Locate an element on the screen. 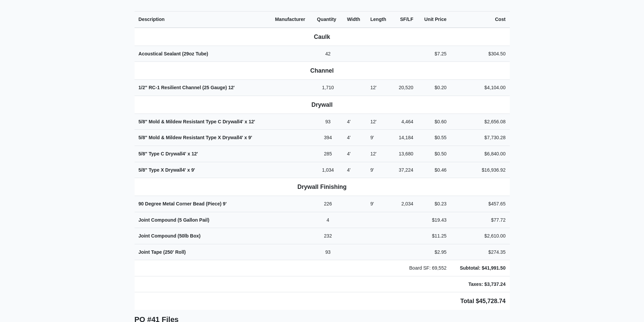 This screenshot has width=644, height=322. th: Width is located at coordinates (354, 19).